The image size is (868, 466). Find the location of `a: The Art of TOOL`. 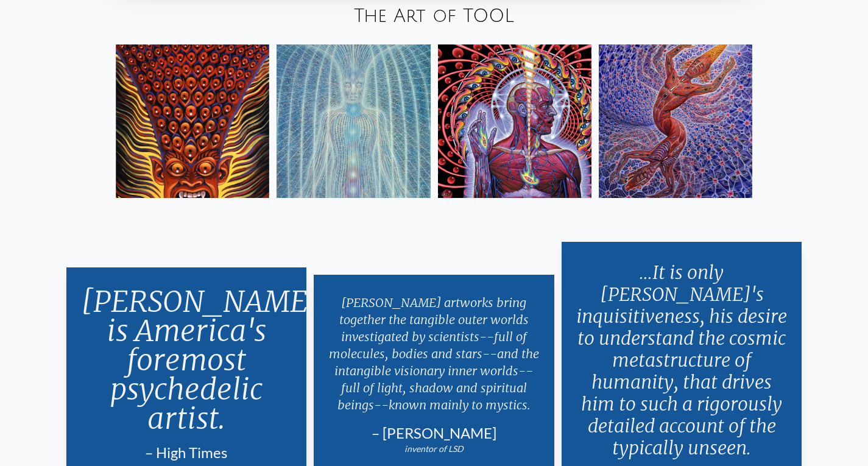

a: The Art of TOOL is located at coordinates (434, 16).